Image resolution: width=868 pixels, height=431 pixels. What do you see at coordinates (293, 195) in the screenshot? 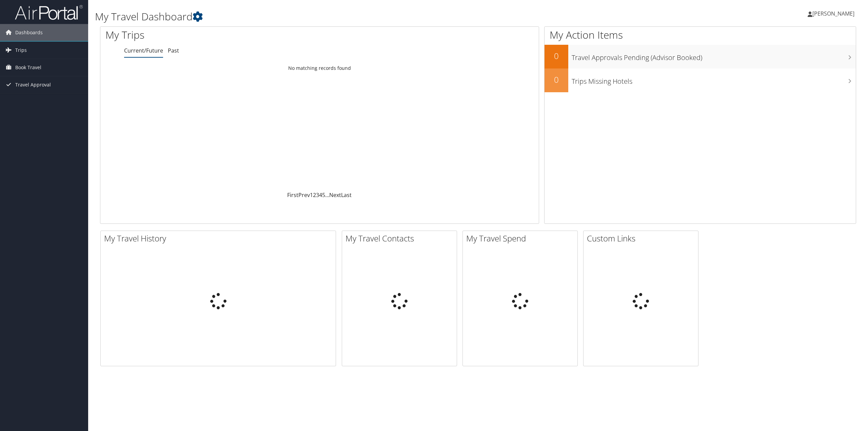
I see `a: First` at bounding box center [293, 195].